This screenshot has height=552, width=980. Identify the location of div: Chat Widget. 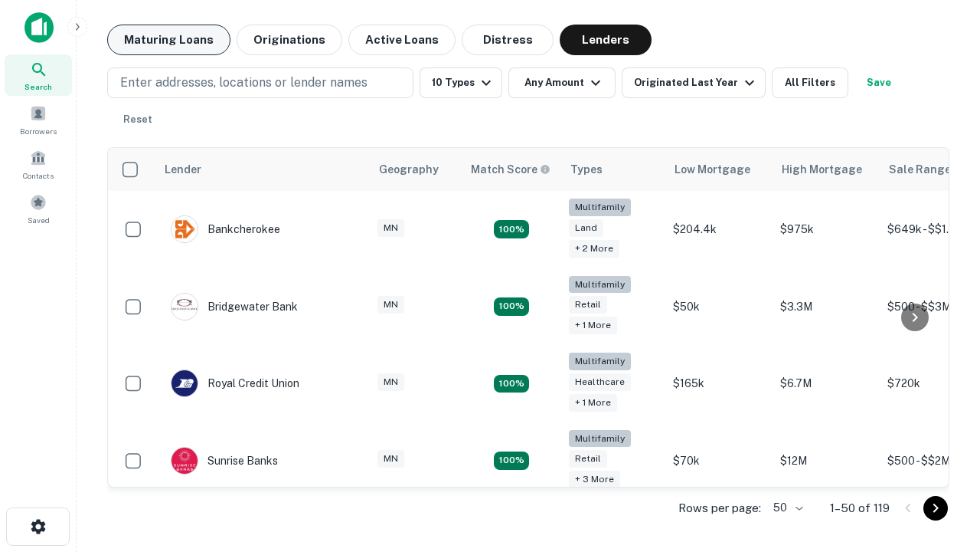
(942, 465).